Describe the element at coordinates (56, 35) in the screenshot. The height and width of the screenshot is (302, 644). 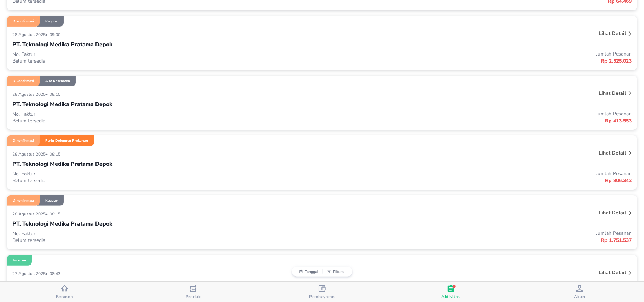
I see `p: 09:00` at that location.